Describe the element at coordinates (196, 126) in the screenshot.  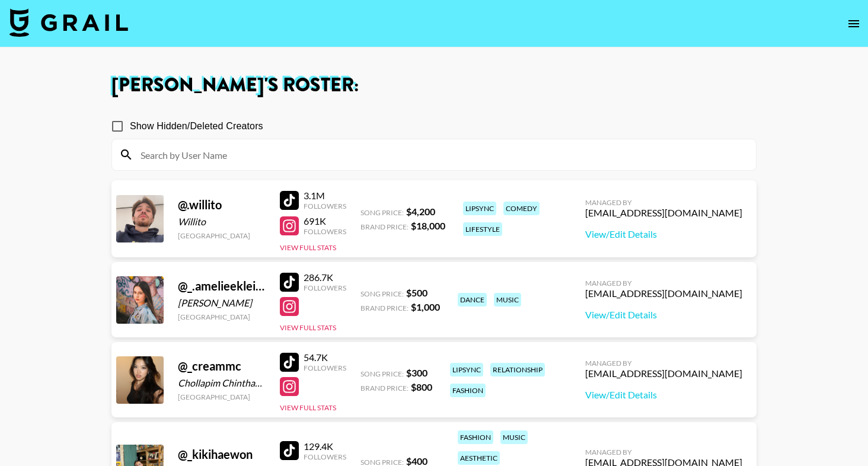
I see `span: Show Hidden/Deleted Creators` at that location.